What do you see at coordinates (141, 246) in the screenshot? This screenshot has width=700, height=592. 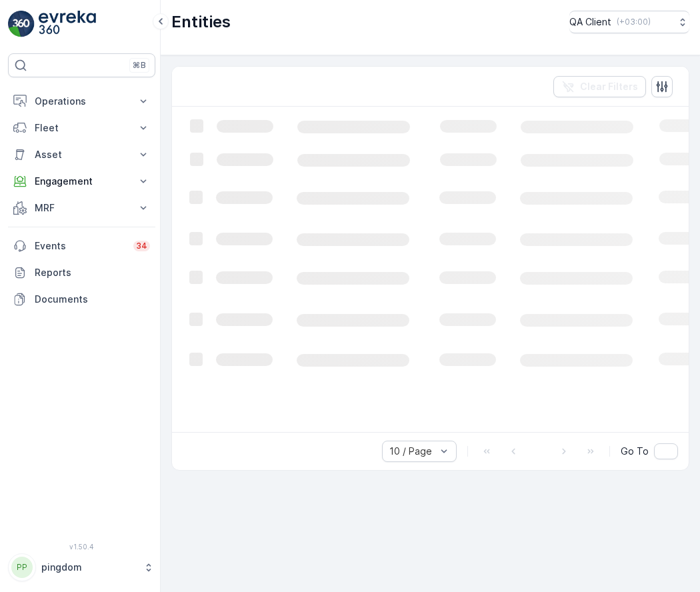 I see `p: 34` at bounding box center [141, 246].